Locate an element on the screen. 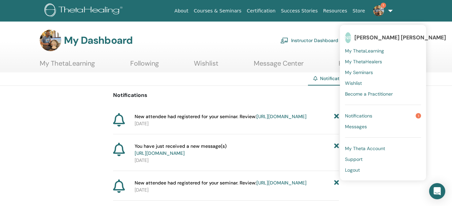  span: You have just received a new message(s) is located at coordinates (181, 150).